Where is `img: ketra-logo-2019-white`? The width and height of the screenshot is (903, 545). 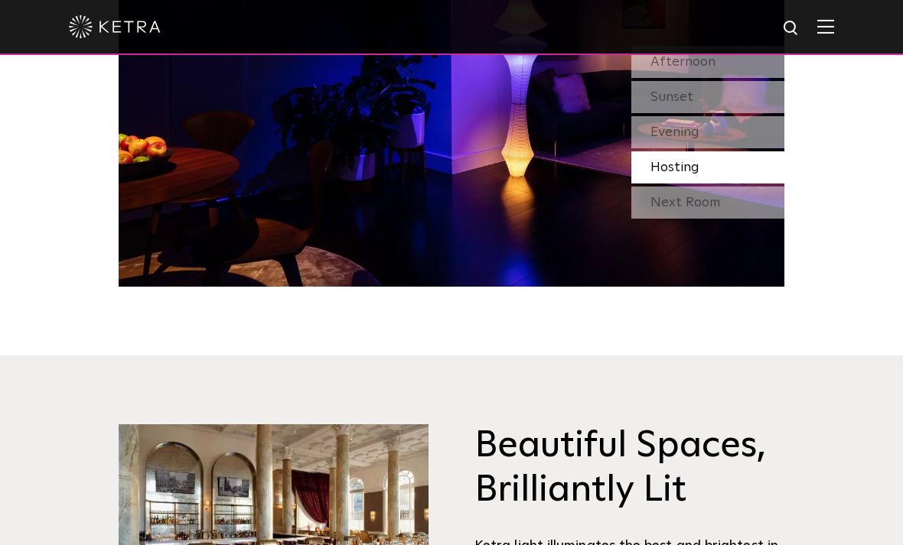
img: ketra-logo-2019-white is located at coordinates (115, 27).